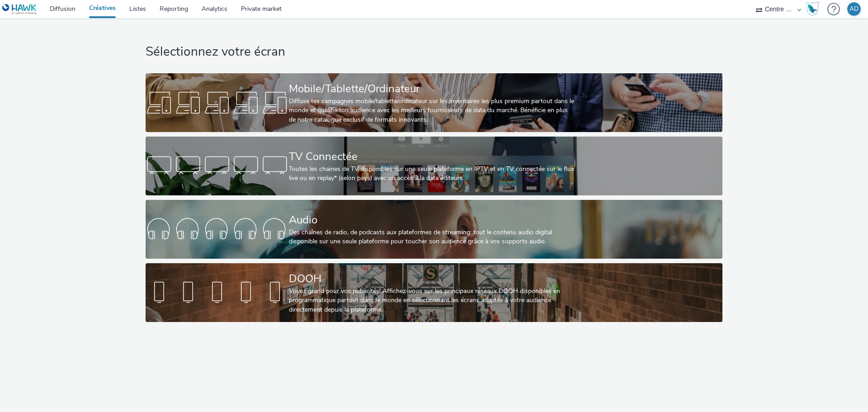 This screenshot has height=412, width=868. I want to click on div: Audio, so click(432, 220).